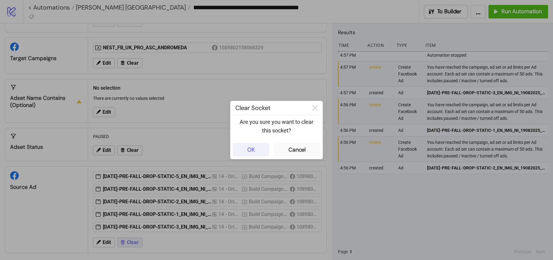 This screenshot has height=260, width=553. What do you see at coordinates (297, 149) in the screenshot?
I see `div: Cancel` at bounding box center [297, 149].